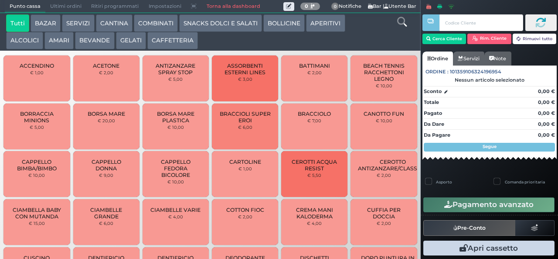  I want to click on span: 0, so click(335, 7).